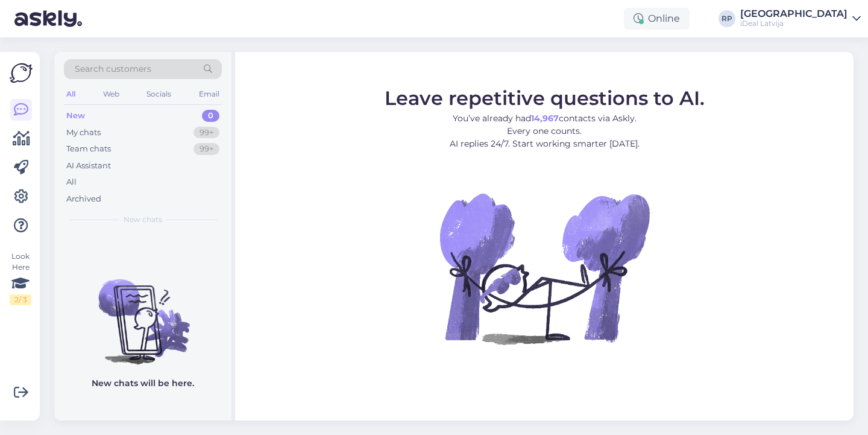 This screenshot has width=868, height=435. I want to click on div: iDeal Latvija, so click(794, 23).